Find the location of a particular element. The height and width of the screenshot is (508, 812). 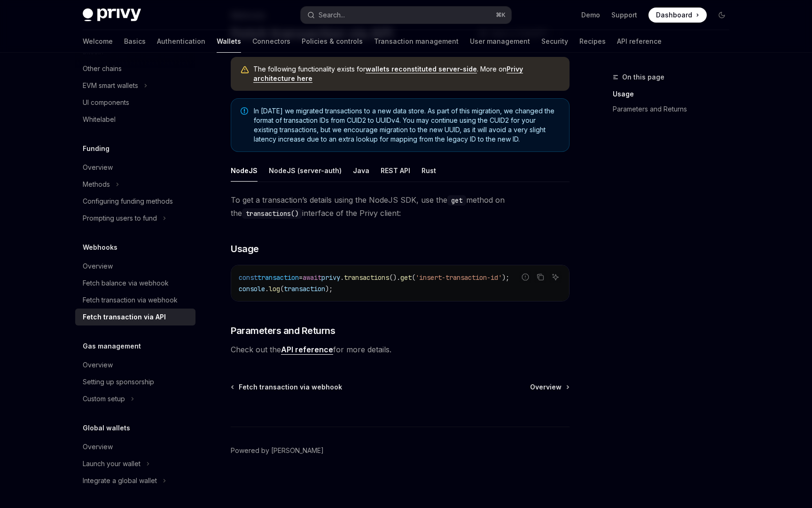

div: Prompting users to fund is located at coordinates (120, 218).